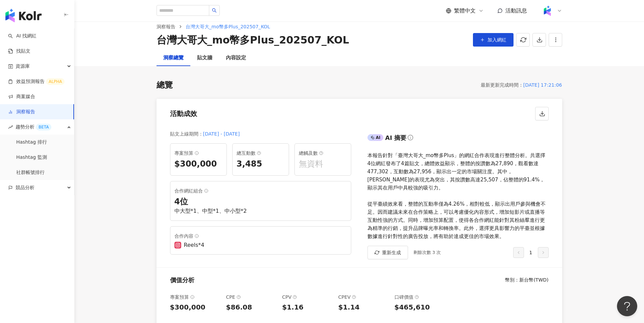  Describe the element at coordinates (261, 211) in the screenshot. I see `div: 中大型*1、中型*1、中小型*2` at that location.